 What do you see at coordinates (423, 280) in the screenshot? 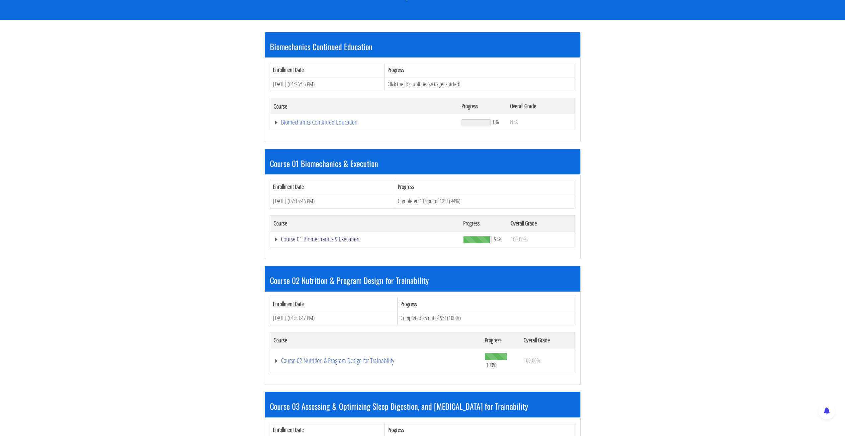
I see `h3: Course 02 Nutrition & Program Design for Trainability` at bounding box center [423, 280].